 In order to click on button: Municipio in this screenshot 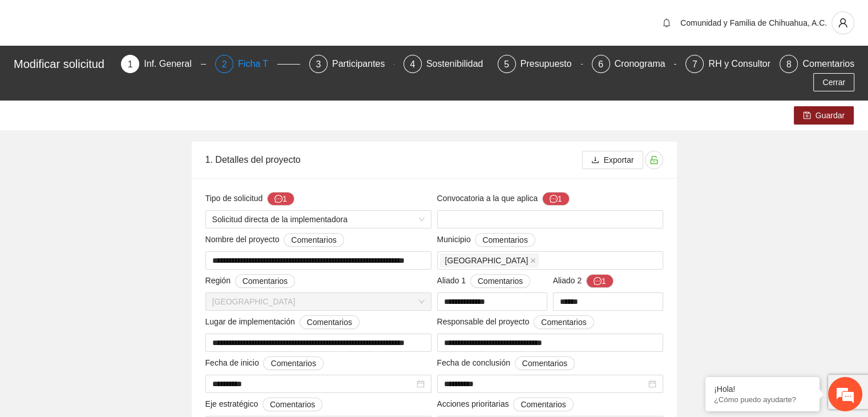, I will do `click(505, 240)`.